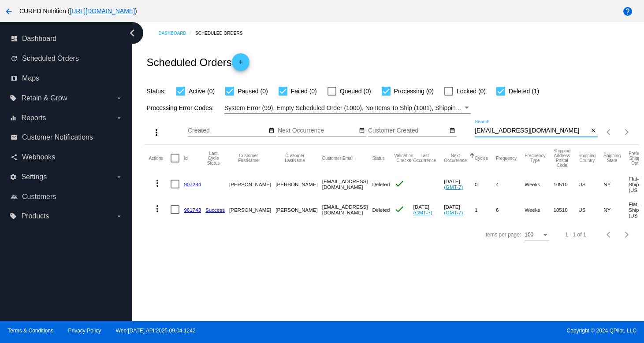 The image size is (644, 343). I want to click on a: update Scheduled Orders, so click(67, 58).